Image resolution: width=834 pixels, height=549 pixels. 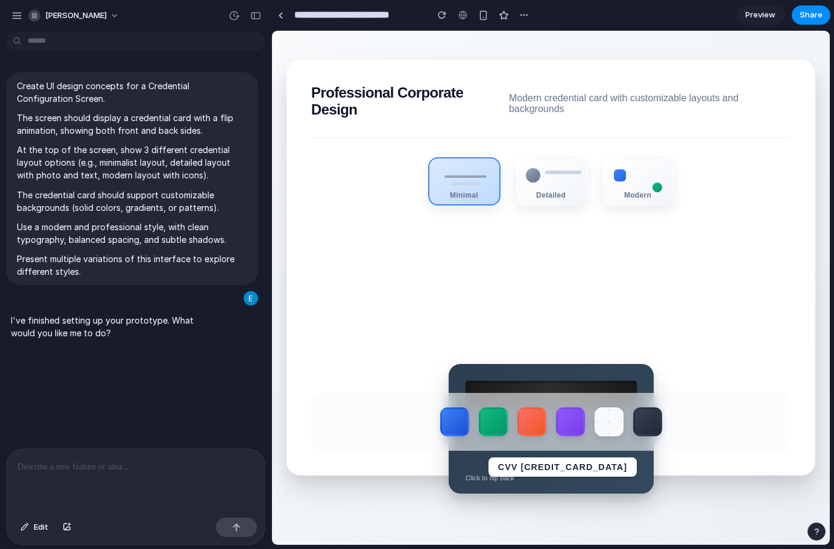 I want to click on p: The screen should display a credential card with a flip animation, showing both front and back si..., so click(x=132, y=124).